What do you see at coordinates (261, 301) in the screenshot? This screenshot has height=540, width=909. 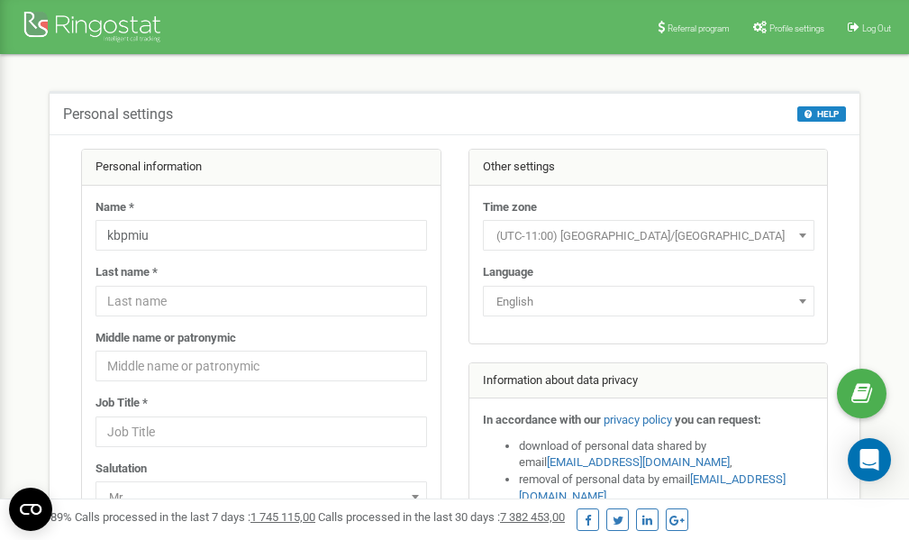 I see `input: Last name` at bounding box center [261, 301].